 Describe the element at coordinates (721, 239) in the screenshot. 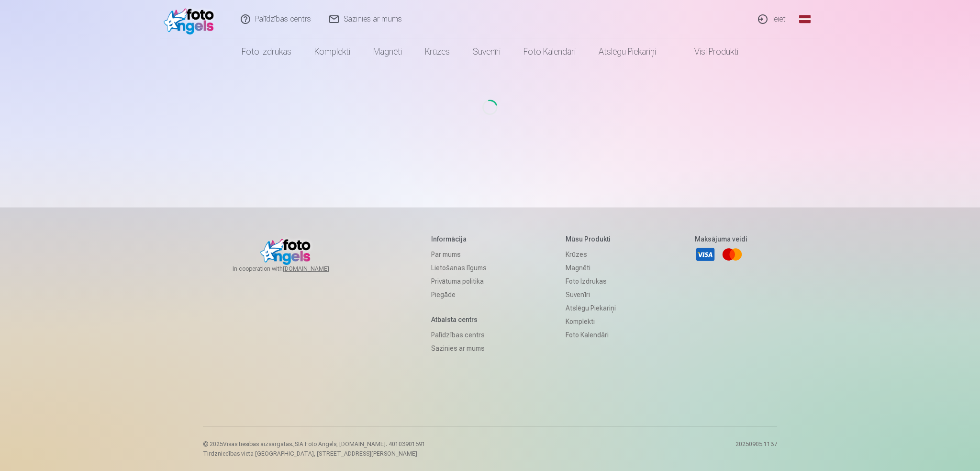

I see `h5: Maksājuma veidi` at that location.